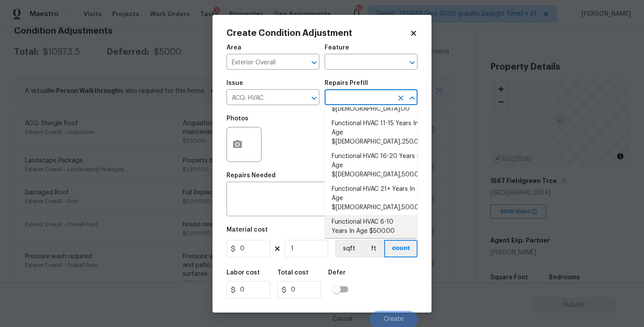 The width and height of the screenshot is (644, 327). What do you see at coordinates (401, 249) in the screenshot?
I see `button: count` at bounding box center [401, 249].